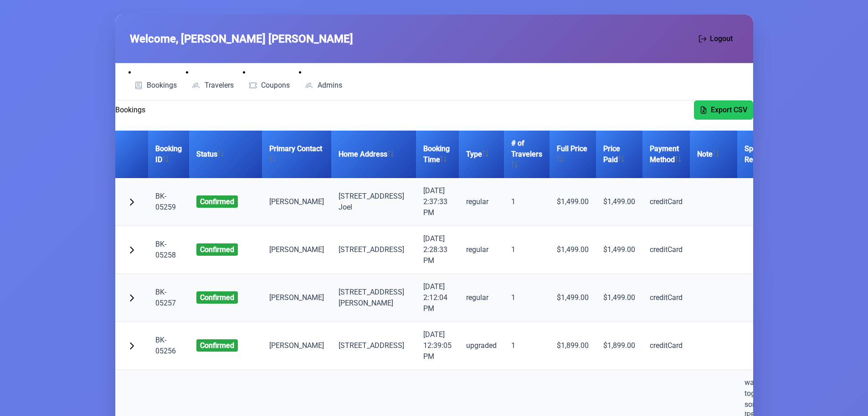  I want to click on a: BK-05256, so click(166, 345).